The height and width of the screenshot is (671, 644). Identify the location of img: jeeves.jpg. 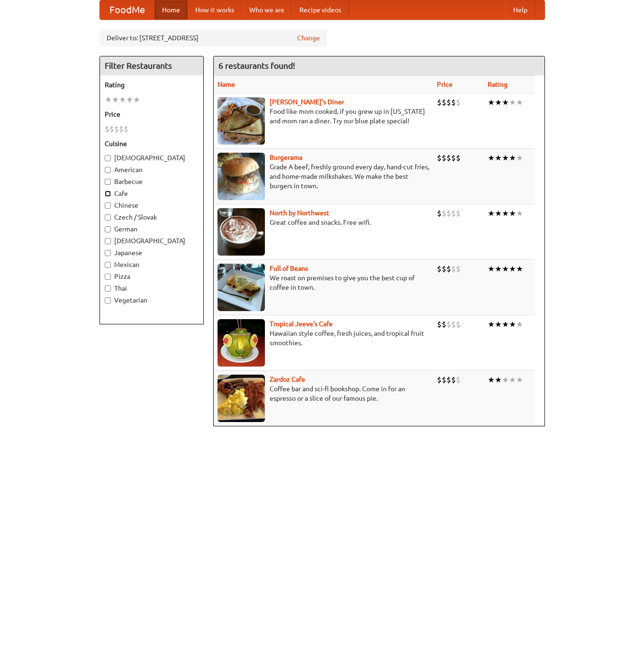
(242, 343).